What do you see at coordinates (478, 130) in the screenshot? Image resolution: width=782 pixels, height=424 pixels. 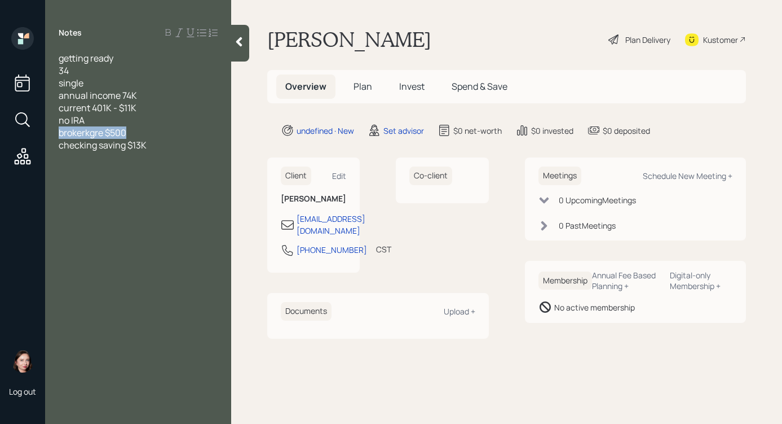 I see `div: $0 net-worth` at bounding box center [478, 130].